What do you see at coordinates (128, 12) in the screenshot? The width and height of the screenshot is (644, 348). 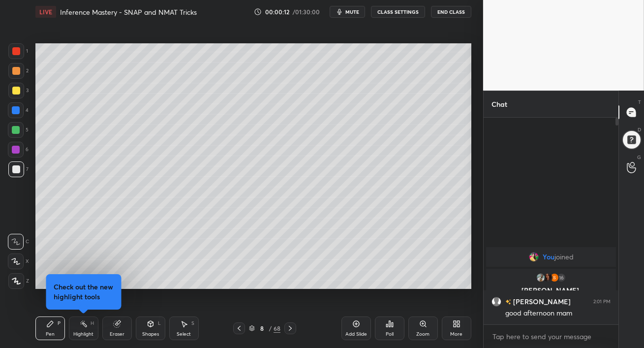 I see `h4: Inference Mastery - SNAP and NMAT Tricks` at bounding box center [128, 12].